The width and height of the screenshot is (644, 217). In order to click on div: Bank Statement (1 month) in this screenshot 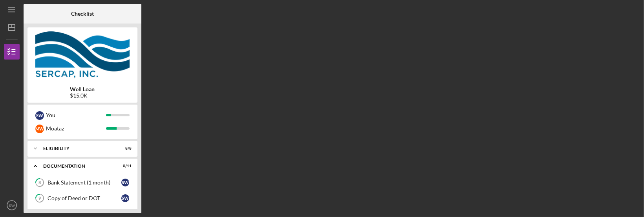, I will do `click(84, 183)`.